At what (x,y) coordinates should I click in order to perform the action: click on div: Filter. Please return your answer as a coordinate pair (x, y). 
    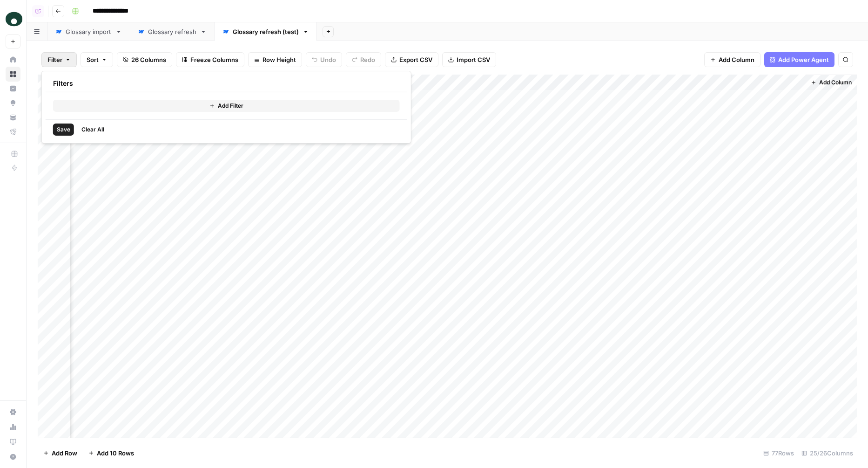
    Looking at the image, I should click on (226, 108).